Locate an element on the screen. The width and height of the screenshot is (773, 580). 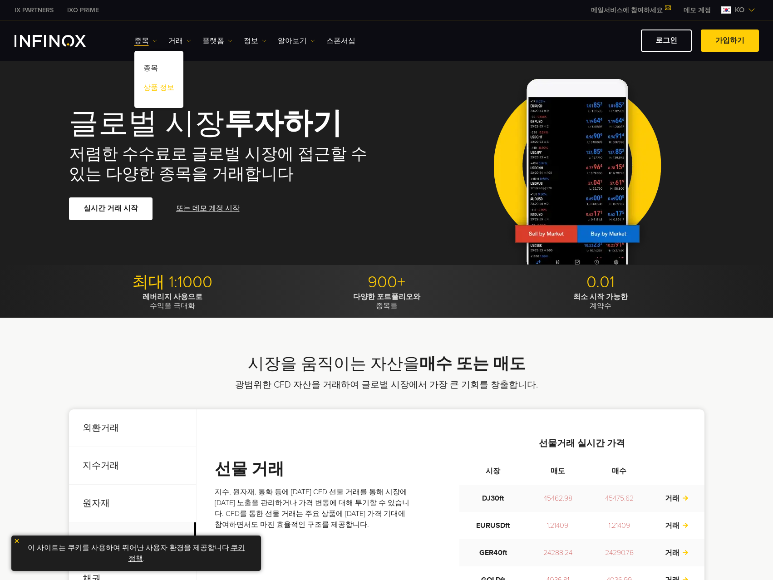
h1: 글로벌 시장 is located at coordinates (222, 124).